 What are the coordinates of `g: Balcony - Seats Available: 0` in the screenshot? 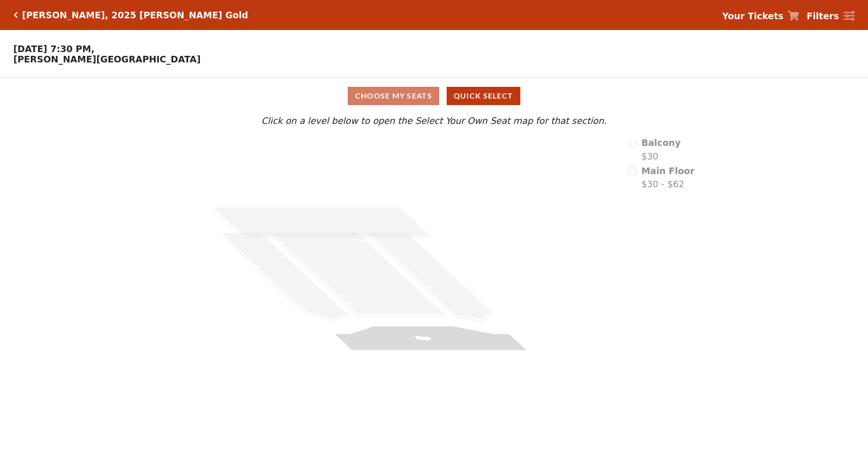 It's located at (322, 223).